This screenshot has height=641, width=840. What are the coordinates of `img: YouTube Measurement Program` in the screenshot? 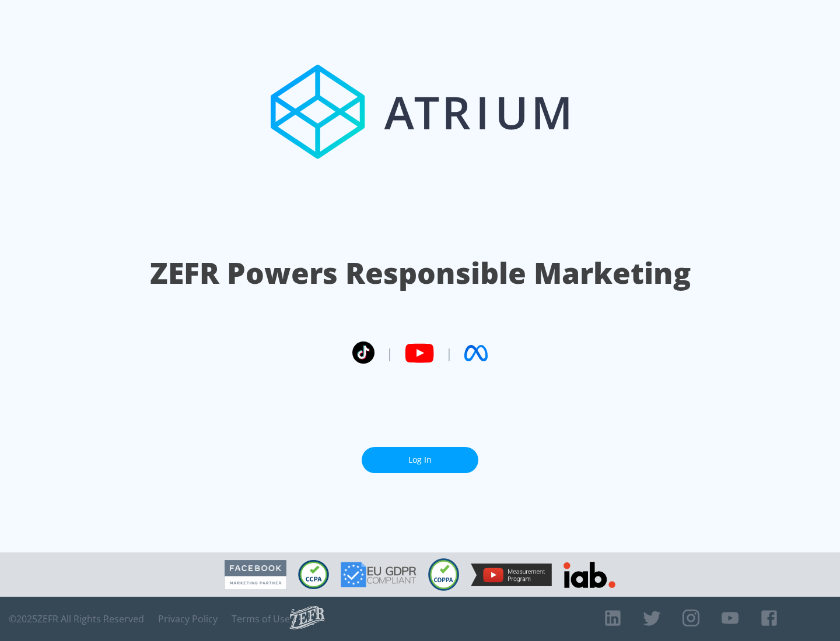 It's located at (511, 575).